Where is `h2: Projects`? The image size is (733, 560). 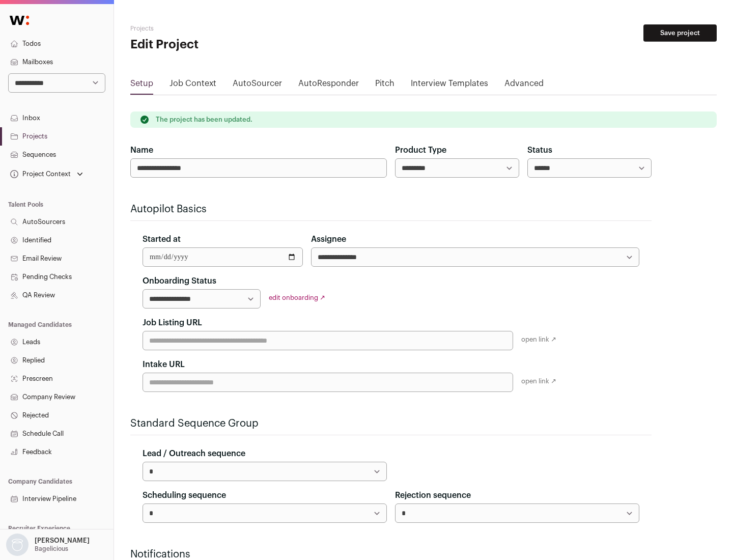
h2: Projects is located at coordinates (228, 28).